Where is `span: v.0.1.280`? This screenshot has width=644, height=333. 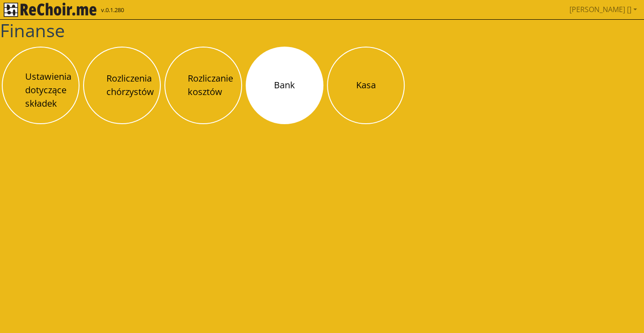
span: v.0.1.280 is located at coordinates (112, 10).